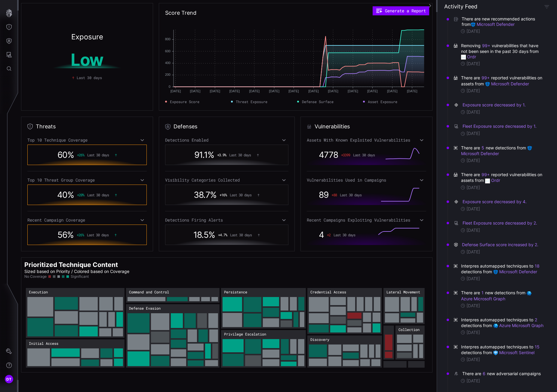 The height and width of the screenshot is (392, 557). Describe the element at coordinates (120, 319) in the screenshot. I see `rect: Execution → Execution:Native API: 23` at that location.